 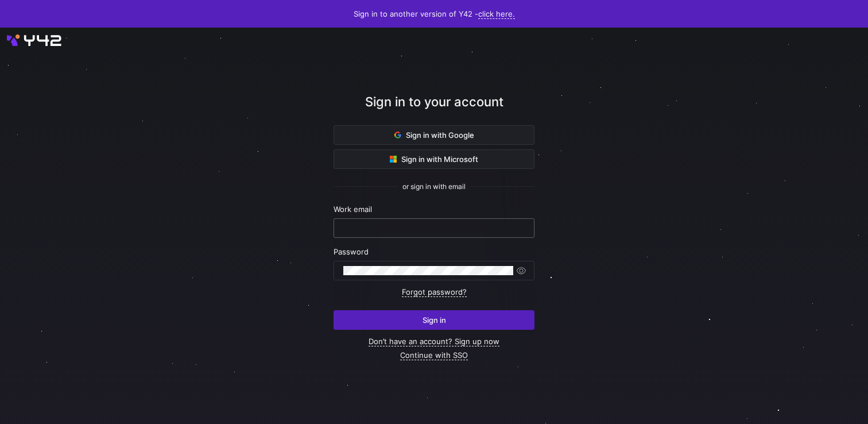 I want to click on button: Sign in, so click(x=434, y=320).